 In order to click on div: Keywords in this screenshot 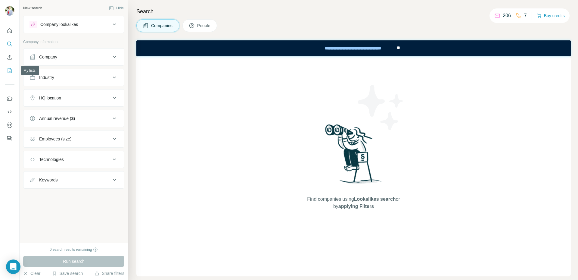, I will do `click(48, 180)`.